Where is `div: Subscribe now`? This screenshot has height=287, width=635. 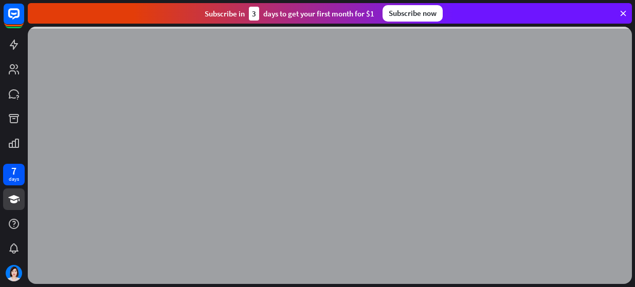 div: Subscribe now is located at coordinates (412, 13).